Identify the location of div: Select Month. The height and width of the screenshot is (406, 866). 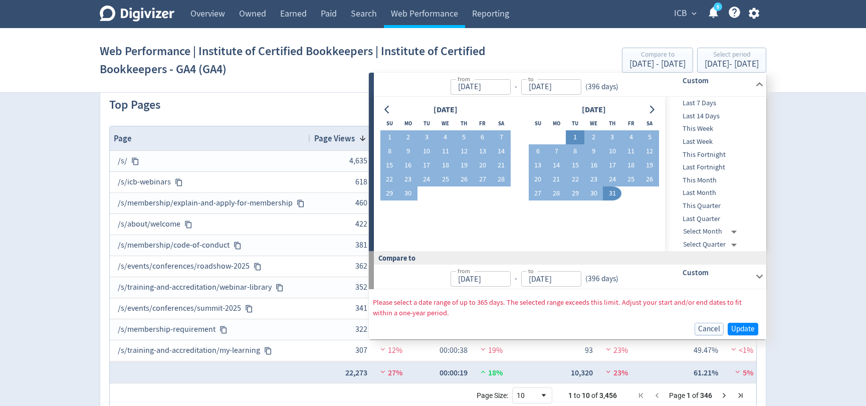
(711, 231).